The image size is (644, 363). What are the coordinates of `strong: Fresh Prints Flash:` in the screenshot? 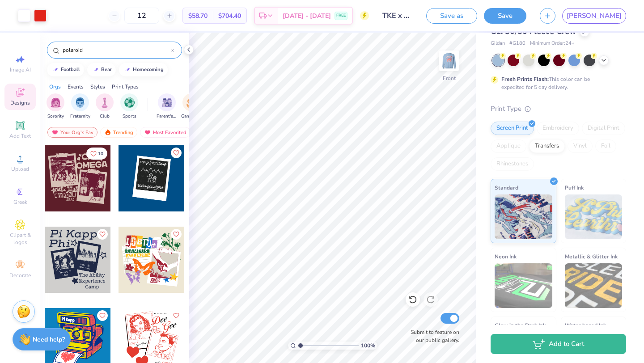 It's located at (525, 79).